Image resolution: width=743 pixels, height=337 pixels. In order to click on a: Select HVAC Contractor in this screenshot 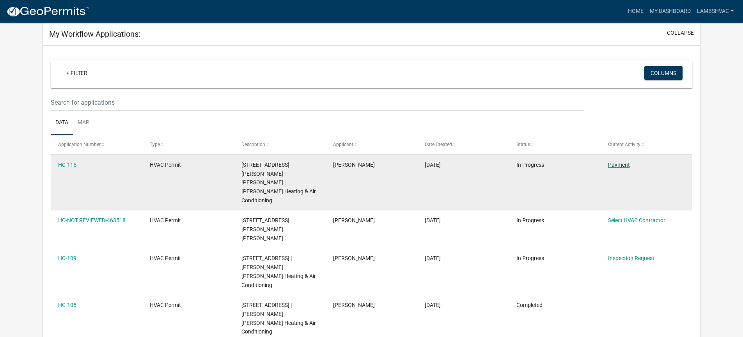, I will do `click(636, 220)`.